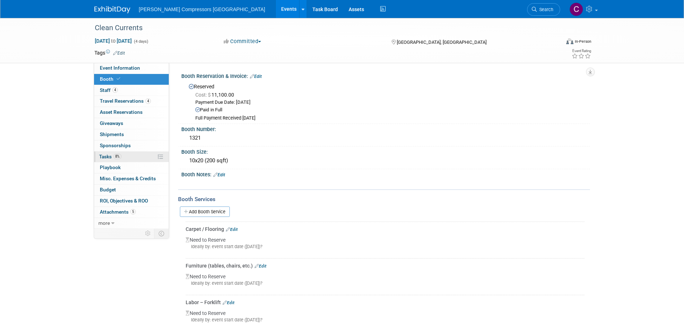 This screenshot has height=330, width=684. What do you see at coordinates (385, 160) in the screenshot?
I see `div: 10x20 (200 sqft)` at bounding box center [385, 160].